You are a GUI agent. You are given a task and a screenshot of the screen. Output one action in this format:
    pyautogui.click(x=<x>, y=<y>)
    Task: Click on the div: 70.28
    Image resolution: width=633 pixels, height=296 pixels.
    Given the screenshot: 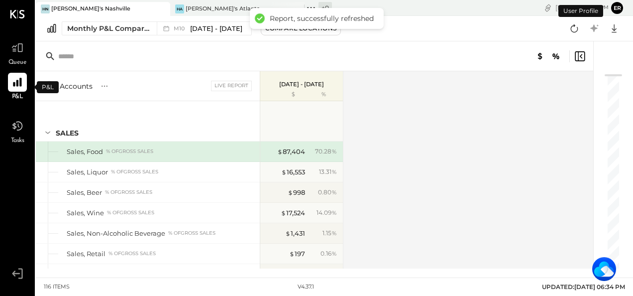 What is the action you would take?
    pyautogui.click(x=326, y=151)
    